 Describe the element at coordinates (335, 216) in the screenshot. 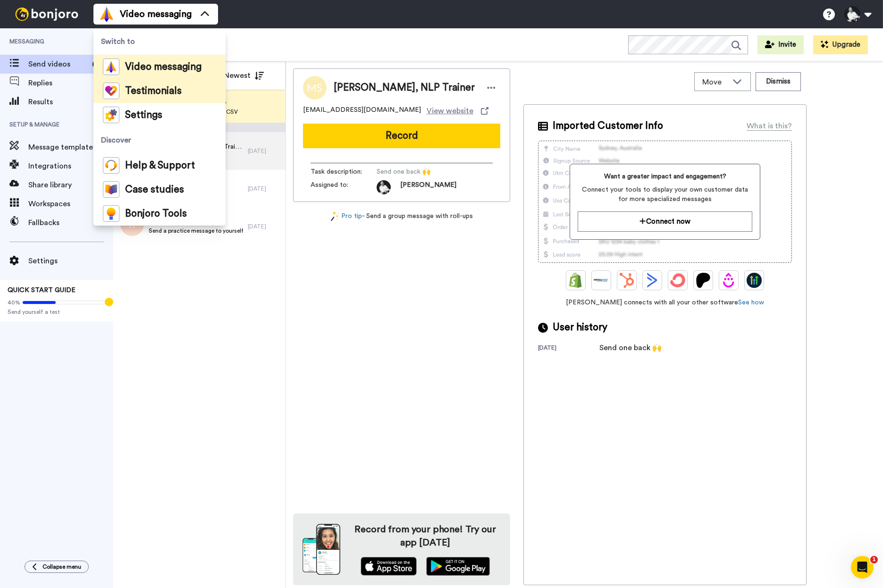

I see `img: magic-wand.svg` at that location.